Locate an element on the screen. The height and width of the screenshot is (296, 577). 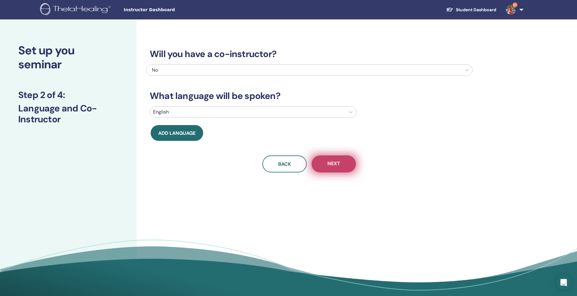
h3: Step 2 of 4 : is located at coordinates (68, 95).